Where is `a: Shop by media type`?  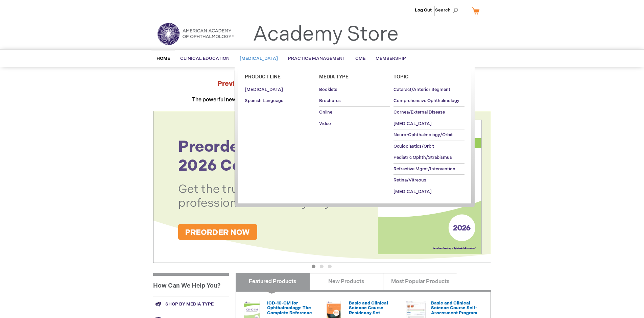
a: Shop by media type is located at coordinates (191, 304).